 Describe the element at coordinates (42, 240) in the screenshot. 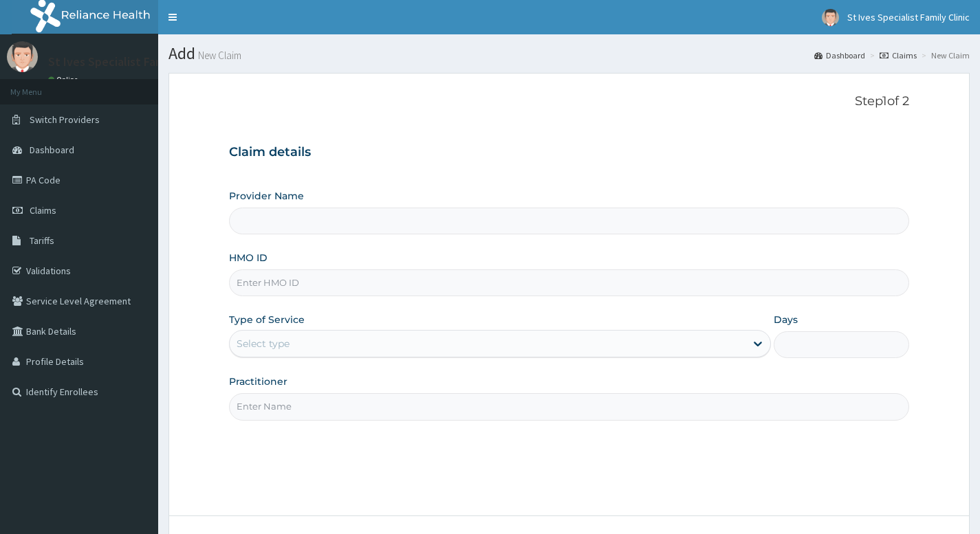

I see `span: Tariffs` at that location.